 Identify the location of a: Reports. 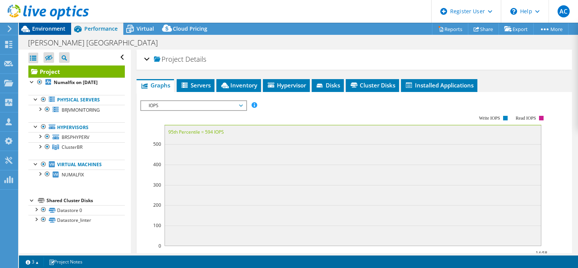
(450, 29).